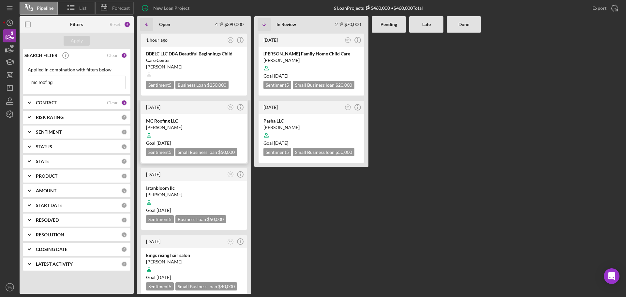 Image resolution: width=626 pixels, height=297 pixels. What do you see at coordinates (46, 103) in the screenshot?
I see `b: CONTACT` at bounding box center [46, 103].